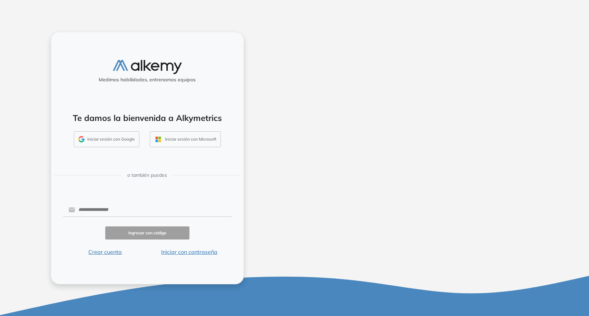  I want to click on button: Iniciar sesión con Microsoft, so click(185, 139).